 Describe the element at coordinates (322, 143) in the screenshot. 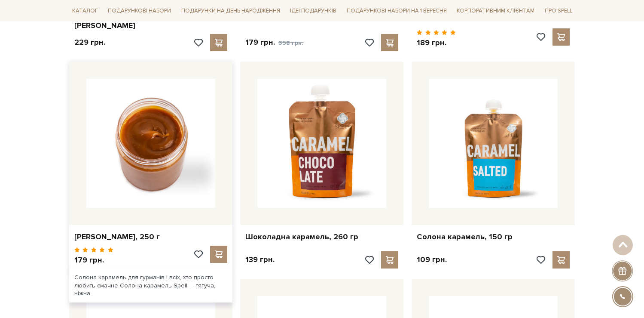

I see `img: Шоколадна карамель, 260 гр` at that location.